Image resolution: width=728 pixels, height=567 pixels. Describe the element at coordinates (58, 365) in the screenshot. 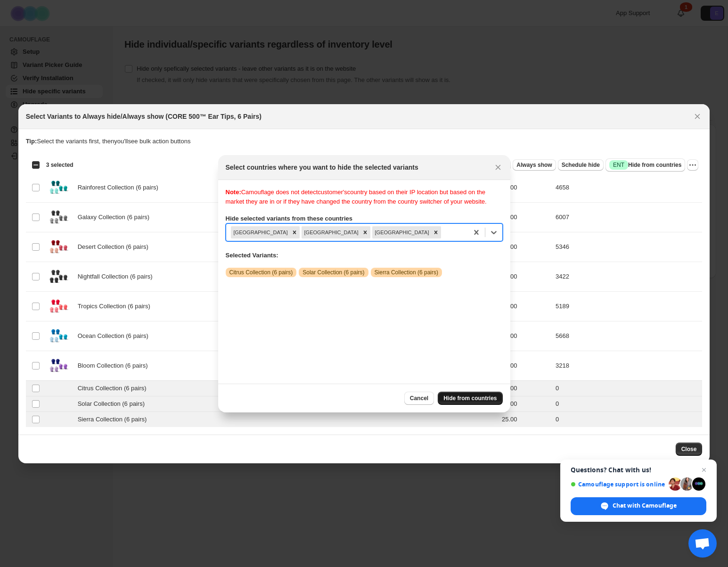

I see `img: Core500-Protective_Chestpiece_Cover-3-pack_Blue-1_edbfc02f-1dde-4a7b-a73e-7e864a653ac8.png` at that location.